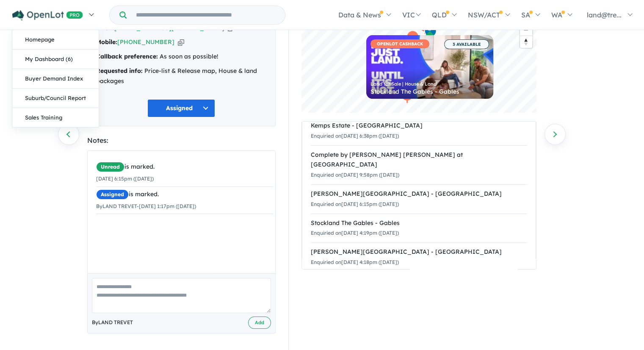 Image resolution: width=644 pixels, height=350 pixels. What do you see at coordinates (205, 15) in the screenshot?
I see `input: Try estate name, suburb, builder or developer` at bounding box center [205, 15].